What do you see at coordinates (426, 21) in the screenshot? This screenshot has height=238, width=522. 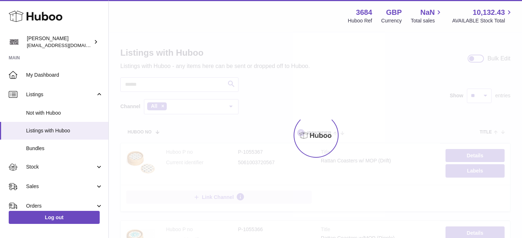 I see `span: Total sales` at bounding box center [426, 21].